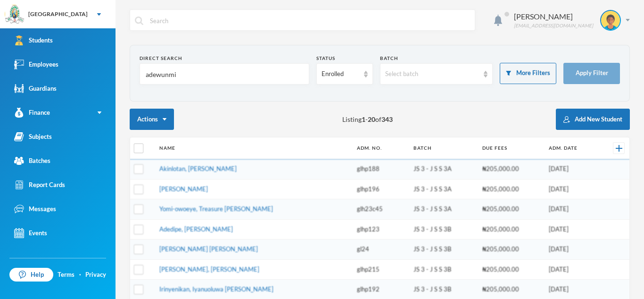 Image resolution: width=644 pixels, height=299 pixels. What do you see at coordinates (139, 21) in the screenshot?
I see `img: search` at bounding box center [139, 21].